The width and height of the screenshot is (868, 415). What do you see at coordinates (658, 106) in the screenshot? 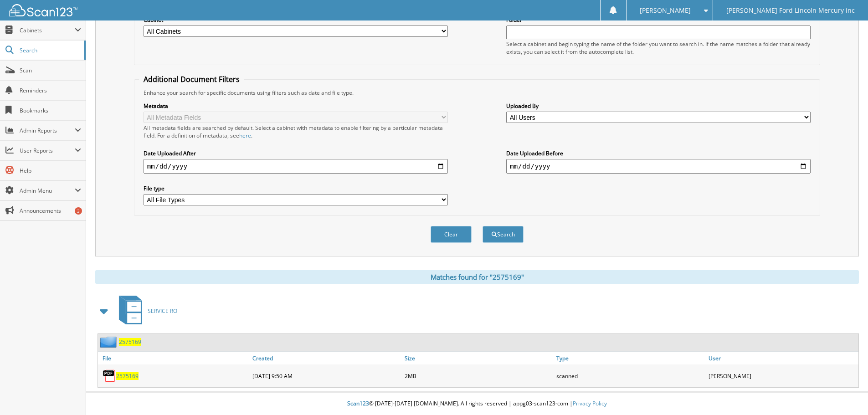
I see `label: Uploaded By` at bounding box center [658, 106].